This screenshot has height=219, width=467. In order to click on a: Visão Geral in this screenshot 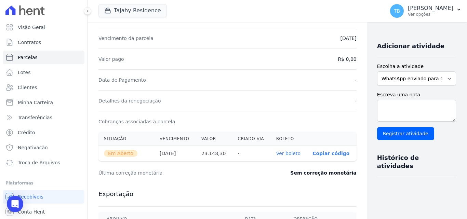, I will do `click(43, 27)`.